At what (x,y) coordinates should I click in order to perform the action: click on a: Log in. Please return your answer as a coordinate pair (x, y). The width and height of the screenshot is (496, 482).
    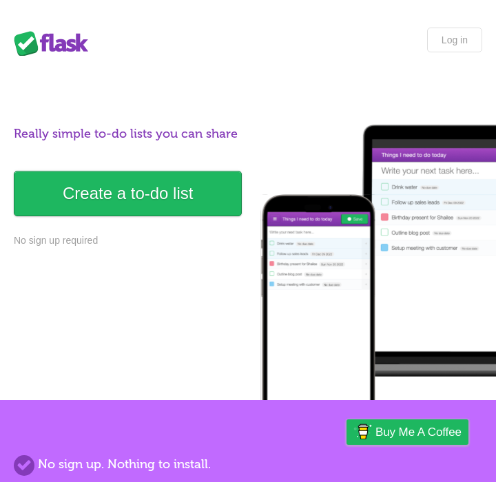
    Looking at the image, I should click on (455, 40).